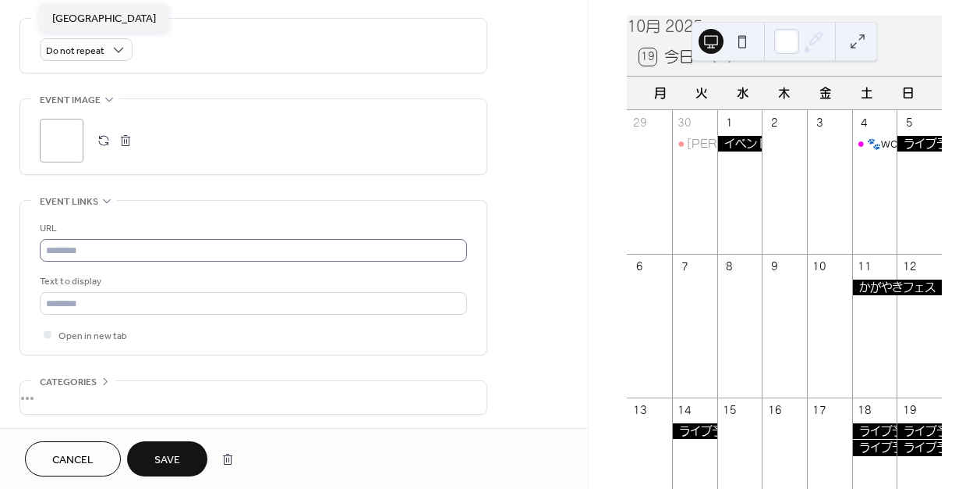 This screenshot has width=980, height=489. What do you see at coordinates (820, 266) in the screenshot?
I see `div: 10` at bounding box center [820, 266].